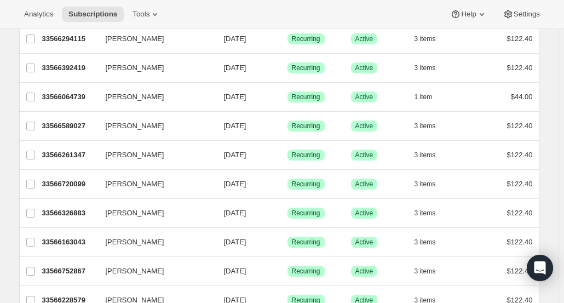 This screenshot has width=564, height=303. Describe the element at coordinates (69, 184) in the screenshot. I see `p: 33566720099` at that location.